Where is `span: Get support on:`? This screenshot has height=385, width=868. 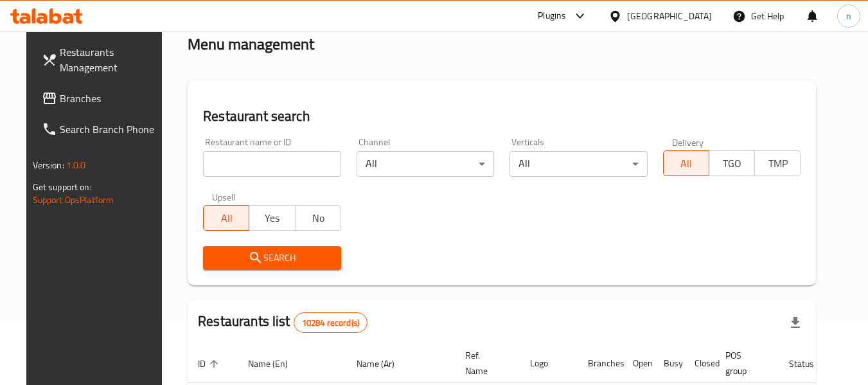
span: Get support on: is located at coordinates (62, 187).